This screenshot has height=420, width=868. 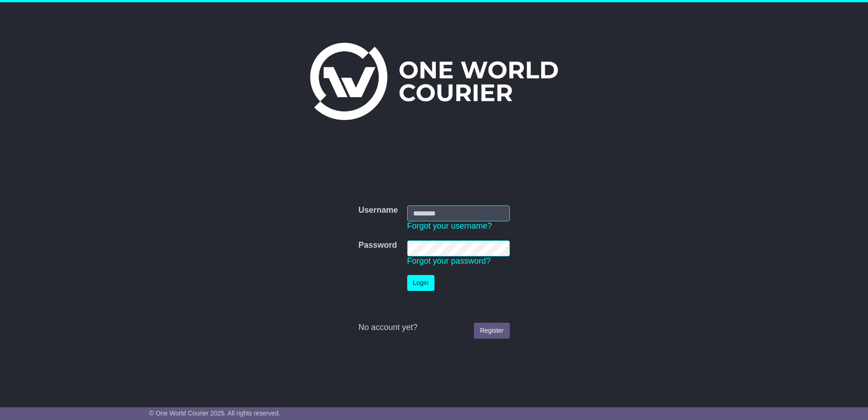 I want to click on button: Login, so click(x=421, y=283).